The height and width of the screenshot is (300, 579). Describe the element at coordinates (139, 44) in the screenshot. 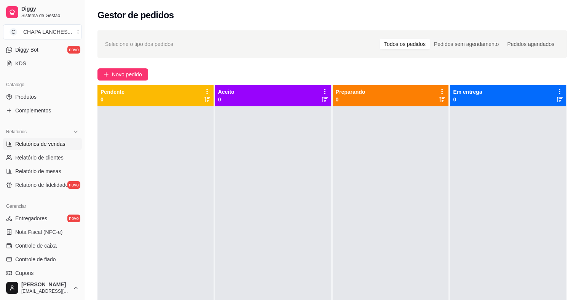

I see `span: Selecione o tipo dos pedidos` at that location.